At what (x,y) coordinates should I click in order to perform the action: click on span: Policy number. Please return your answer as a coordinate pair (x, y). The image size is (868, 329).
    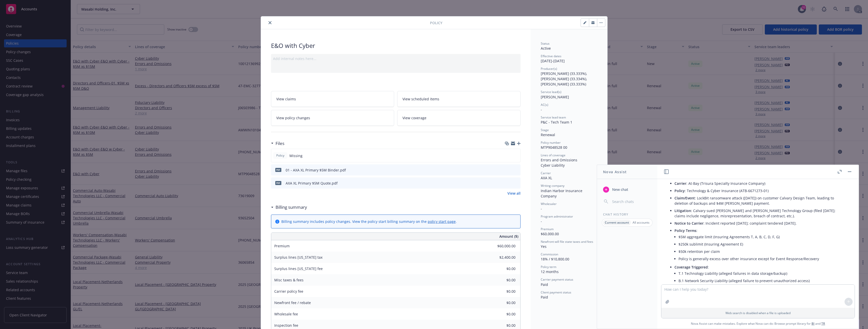
    Looking at the image, I should click on (551, 142).